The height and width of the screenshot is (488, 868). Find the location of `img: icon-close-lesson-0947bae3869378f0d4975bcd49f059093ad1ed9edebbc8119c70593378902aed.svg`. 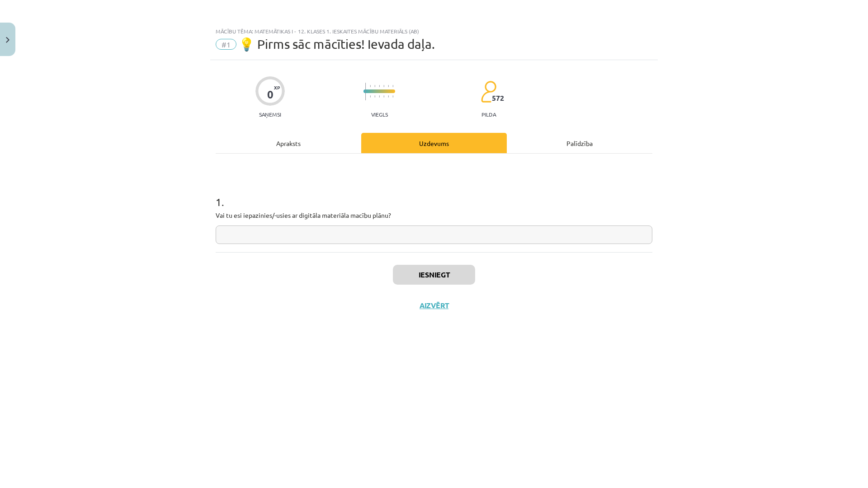

img: icon-close-lesson-0947bae3869378f0d4975bcd49f059093ad1ed9edebbc8119c70593378902aed.svg is located at coordinates (8, 40).